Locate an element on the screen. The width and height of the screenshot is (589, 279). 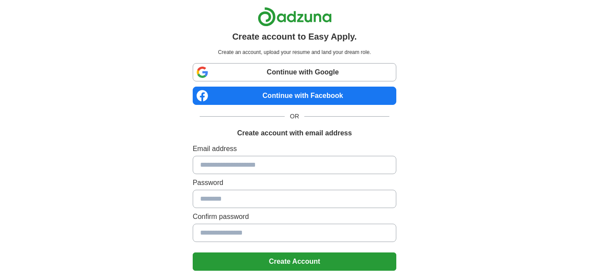
h1: Create account with email address is located at coordinates (294, 133).